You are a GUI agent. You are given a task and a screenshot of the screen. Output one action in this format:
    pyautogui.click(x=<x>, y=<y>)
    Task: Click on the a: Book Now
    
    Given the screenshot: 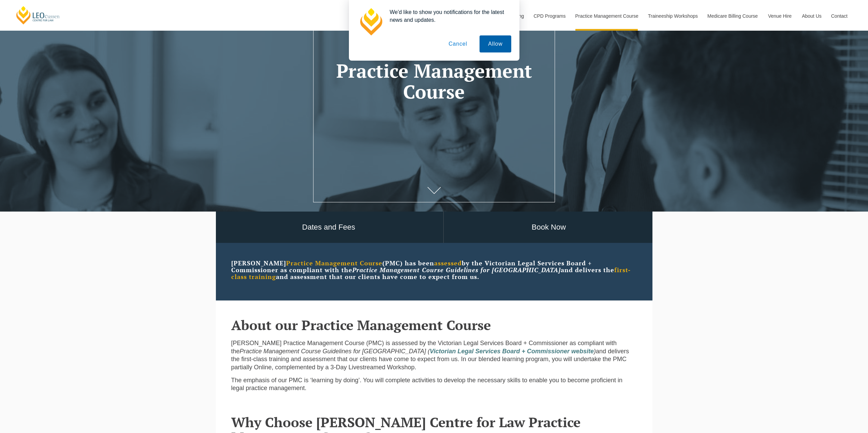 What is the action you would take?
    pyautogui.click(x=548, y=228)
    